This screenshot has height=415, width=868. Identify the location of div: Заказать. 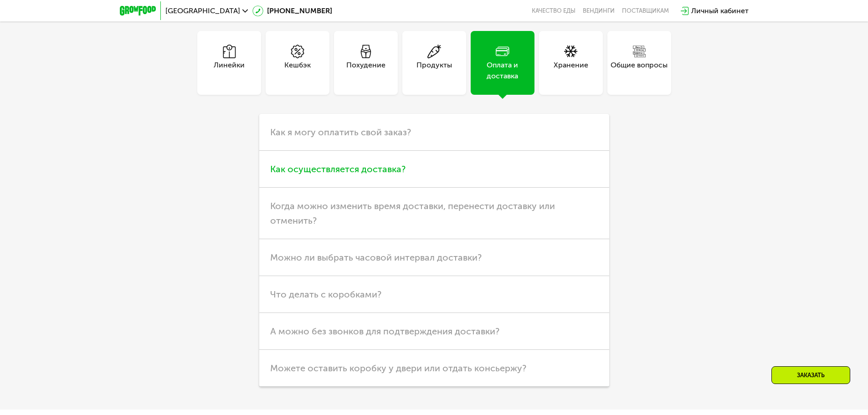
(810, 375).